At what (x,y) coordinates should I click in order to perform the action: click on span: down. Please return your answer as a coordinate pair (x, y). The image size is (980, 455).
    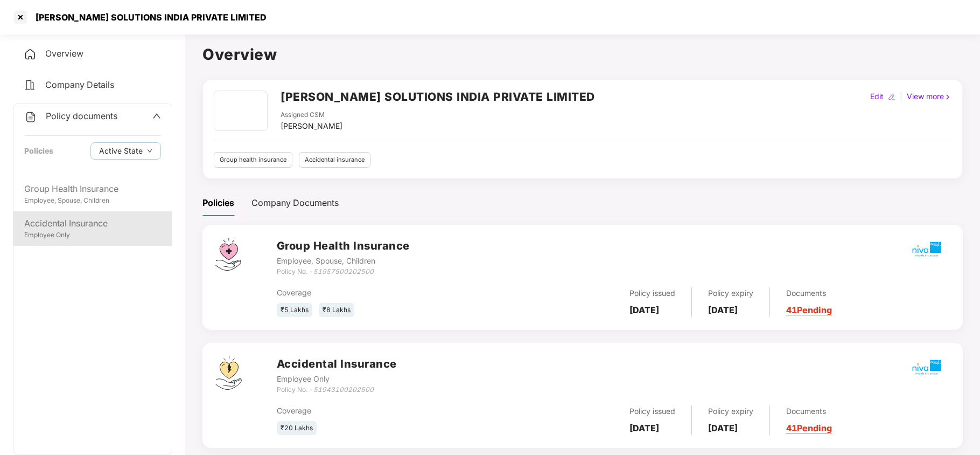
    Looking at the image, I should click on (149, 151).